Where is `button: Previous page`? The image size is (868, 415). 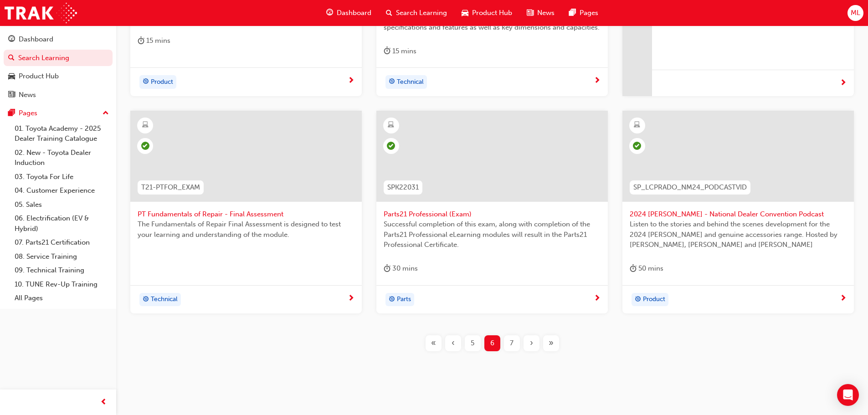
button: Previous page is located at coordinates (453, 343).